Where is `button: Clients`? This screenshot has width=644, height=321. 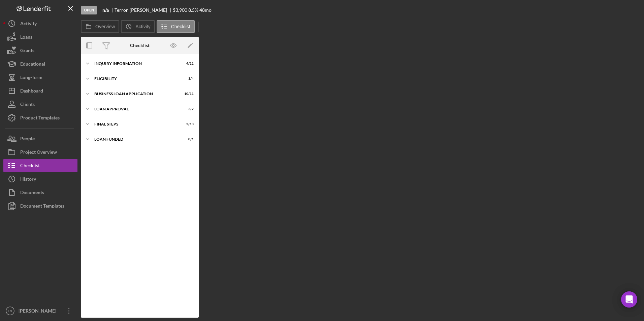
button: Clients is located at coordinates (40, 104).